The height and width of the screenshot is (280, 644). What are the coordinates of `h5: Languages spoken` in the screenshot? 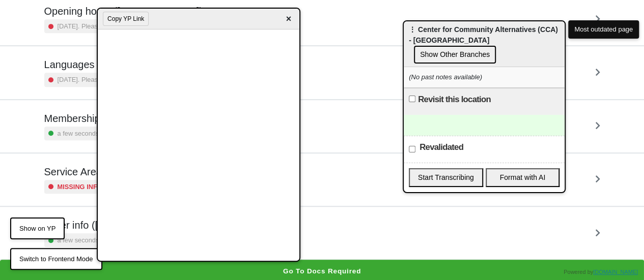 It's located at (87, 65).